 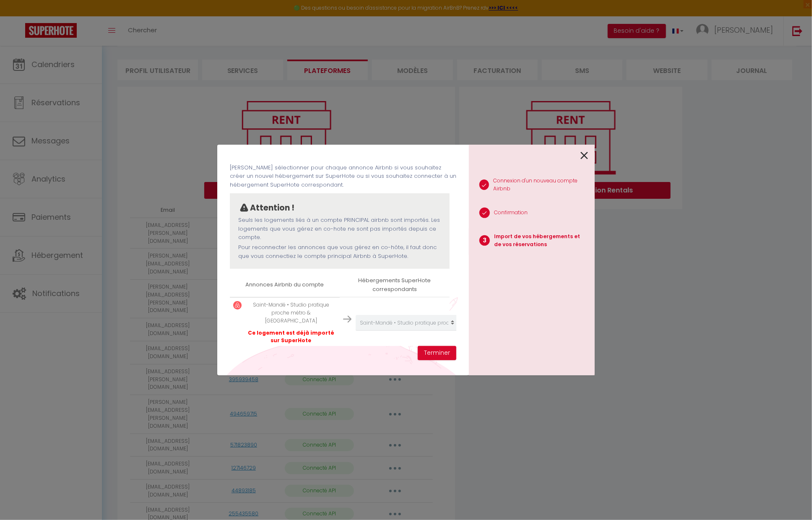 What do you see at coordinates (291, 337) in the screenshot?
I see `p: Ce logement est déjà importé sur SuperHote` at bounding box center [291, 337].